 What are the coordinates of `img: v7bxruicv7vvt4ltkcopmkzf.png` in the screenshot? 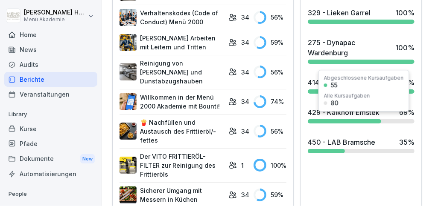 It's located at (128, 43).